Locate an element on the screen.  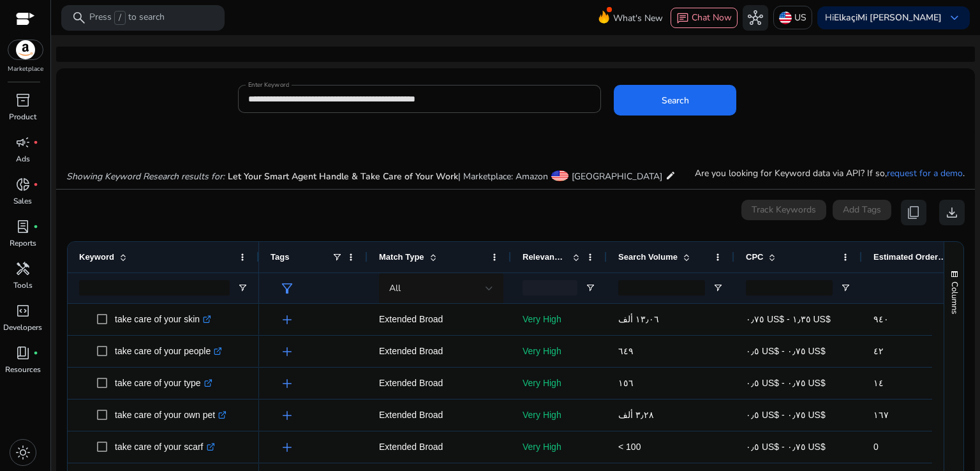
p: take care of your people is located at coordinates (168, 352).